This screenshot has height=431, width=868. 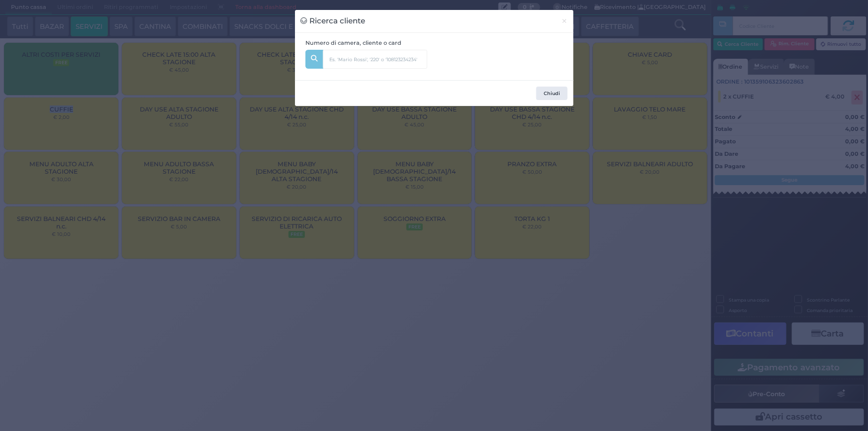 What do you see at coordinates (333, 21) in the screenshot?
I see `h3: Ricerca cliente` at bounding box center [333, 21].